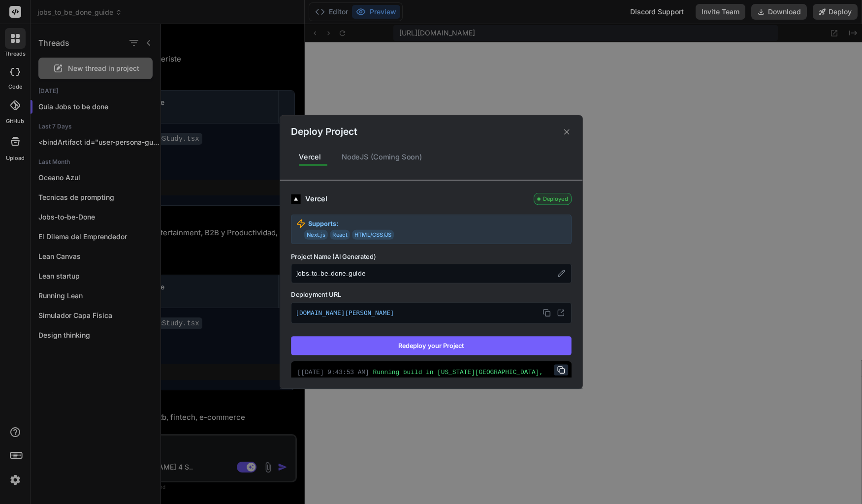 The height and width of the screenshot is (504, 862). What do you see at coordinates (431, 345) in the screenshot?
I see `button: Redeploy your Project` at bounding box center [431, 345].